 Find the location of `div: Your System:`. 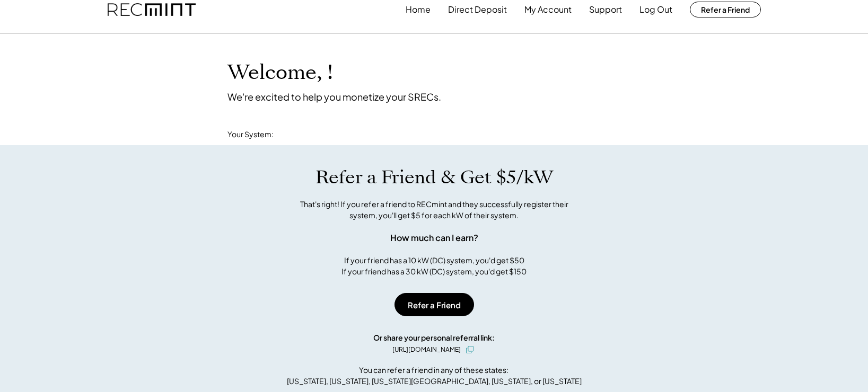

div: Your System: is located at coordinates (250, 135).